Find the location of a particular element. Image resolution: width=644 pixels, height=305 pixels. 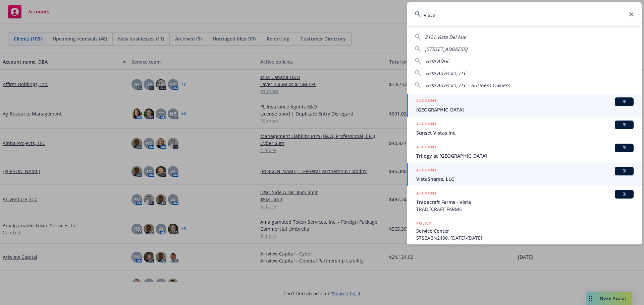

span: TRADECRAFT FARMS is located at coordinates (525, 209).